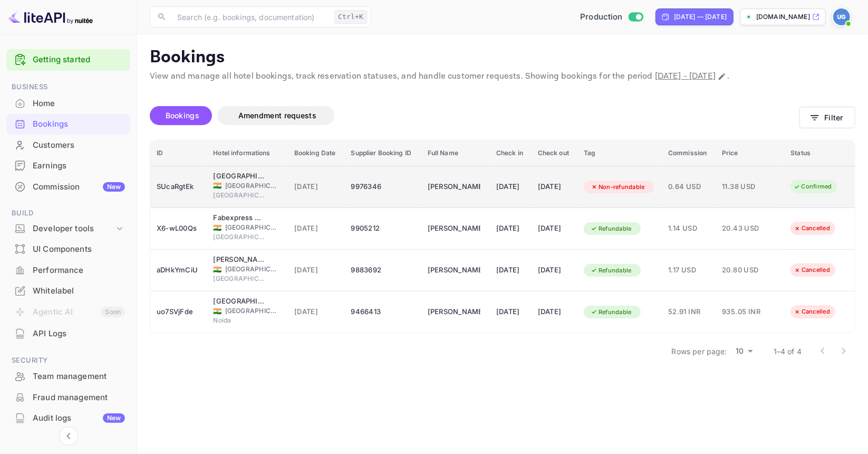 This screenshot has width=868, height=454. I want to click on div: Confirmed, so click(813, 187).